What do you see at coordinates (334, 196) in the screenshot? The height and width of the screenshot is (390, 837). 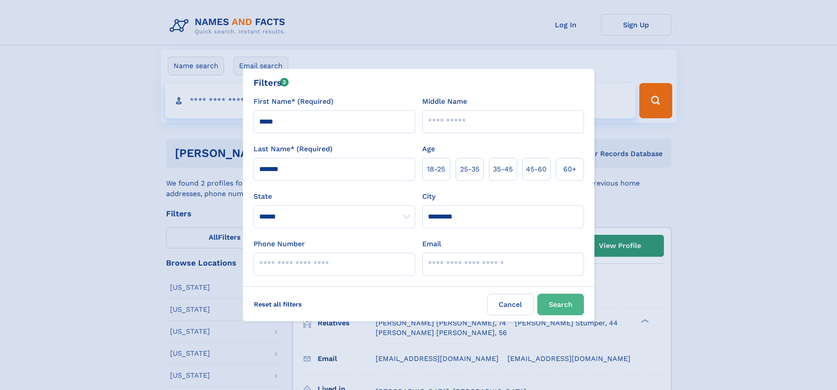 I see `label: State` at bounding box center [334, 196].